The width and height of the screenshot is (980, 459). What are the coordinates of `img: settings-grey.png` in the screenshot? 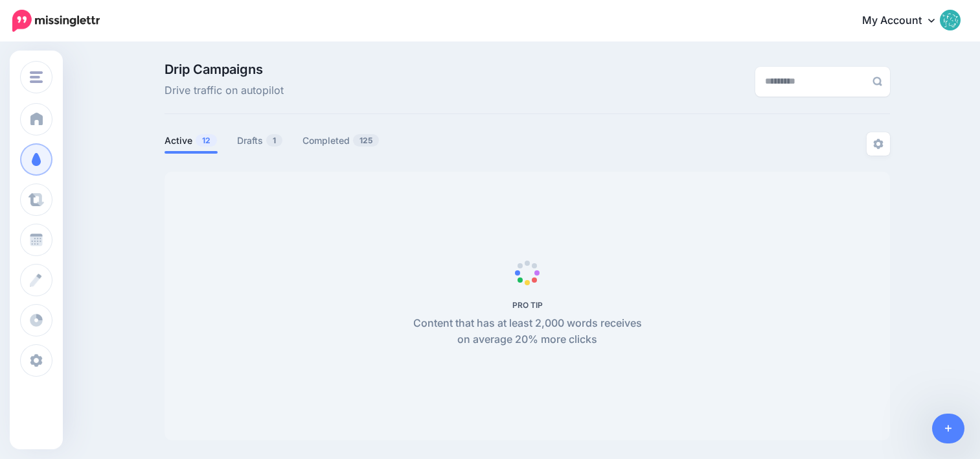 It's located at (878, 144).